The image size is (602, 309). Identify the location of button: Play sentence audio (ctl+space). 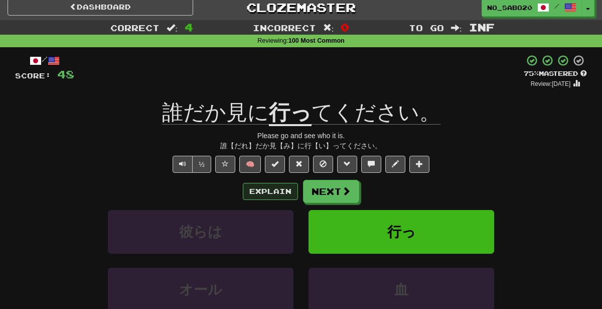
(183, 164).